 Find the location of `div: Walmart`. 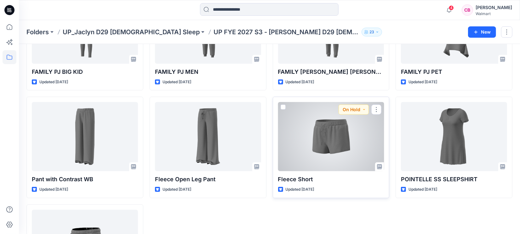

div: Walmart is located at coordinates (493, 14).